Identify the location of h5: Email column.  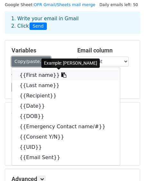
(105, 50).